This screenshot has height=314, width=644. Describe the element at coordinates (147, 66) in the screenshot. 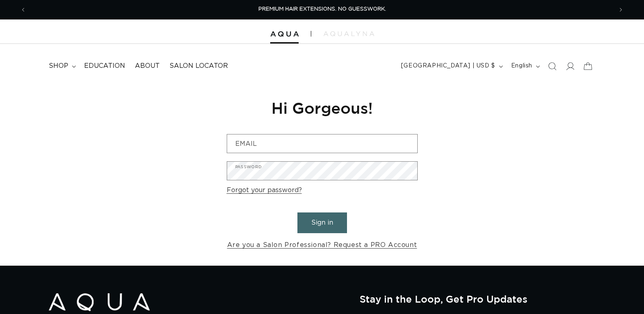

I see `span: About` at that location.